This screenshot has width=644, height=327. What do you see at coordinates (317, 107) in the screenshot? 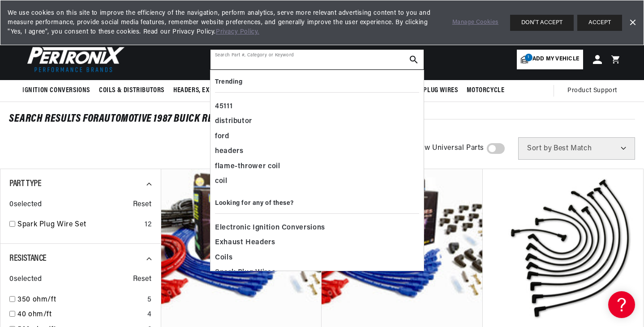
I see `div: 45111` at bounding box center [317, 107].